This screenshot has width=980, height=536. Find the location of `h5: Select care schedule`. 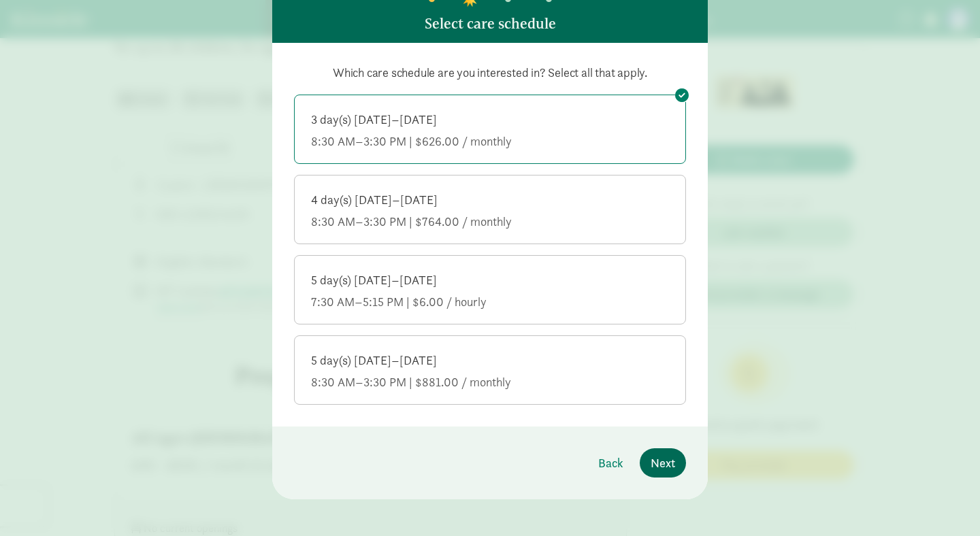

h5: Select care schedule is located at coordinates (490, 24).